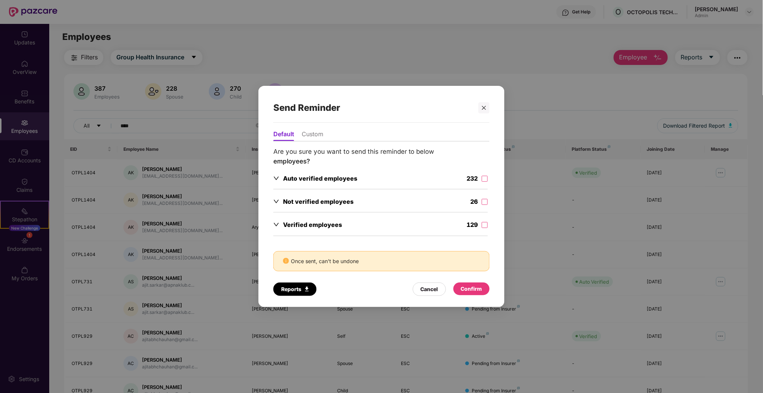  What do you see at coordinates (382, 261) in the screenshot?
I see `div: Once sent, can’t be undone` at bounding box center [382, 261].